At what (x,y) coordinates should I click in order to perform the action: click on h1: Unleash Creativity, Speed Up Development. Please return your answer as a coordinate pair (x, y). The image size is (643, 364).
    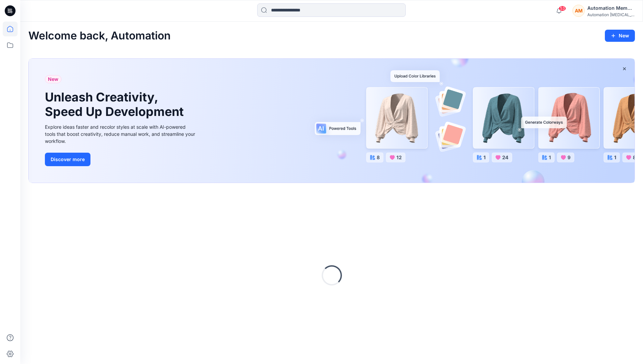
    Looking at the image, I should click on (116, 104).